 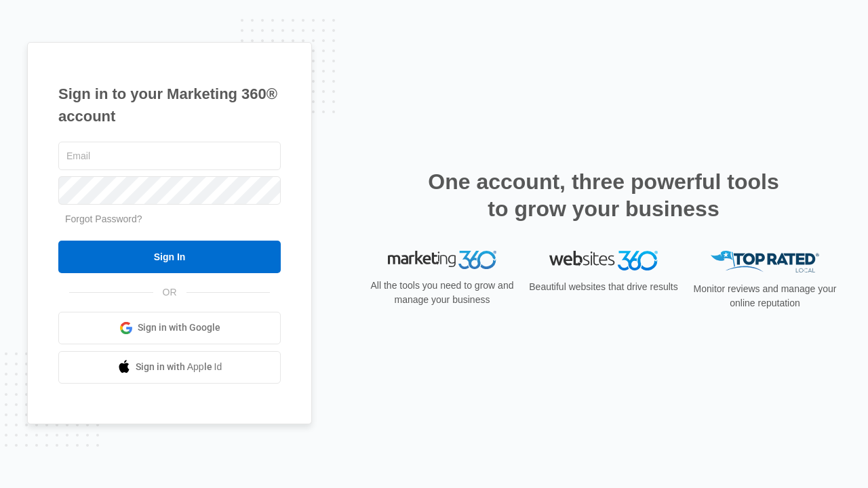 I want to click on a: Forgot Password?, so click(x=104, y=219).